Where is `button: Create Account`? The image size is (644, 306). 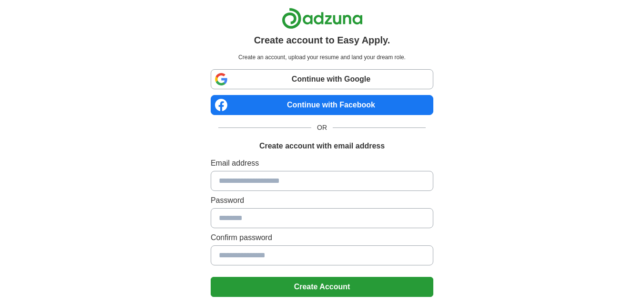 button: Create Account is located at coordinates (322, 287).